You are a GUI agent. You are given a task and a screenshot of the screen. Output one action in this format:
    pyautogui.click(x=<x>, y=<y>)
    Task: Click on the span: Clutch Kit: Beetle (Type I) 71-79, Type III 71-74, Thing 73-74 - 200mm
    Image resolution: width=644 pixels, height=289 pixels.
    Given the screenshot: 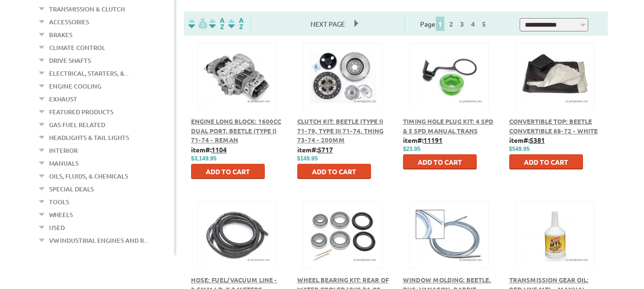 What is the action you would take?
    pyautogui.click(x=340, y=131)
    